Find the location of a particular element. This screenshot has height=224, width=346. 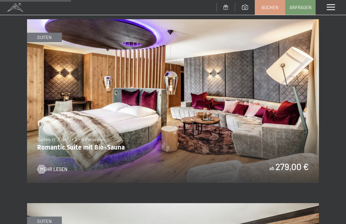

a: Romantic Suite mit Bio-Sauna is located at coordinates (173, 22).